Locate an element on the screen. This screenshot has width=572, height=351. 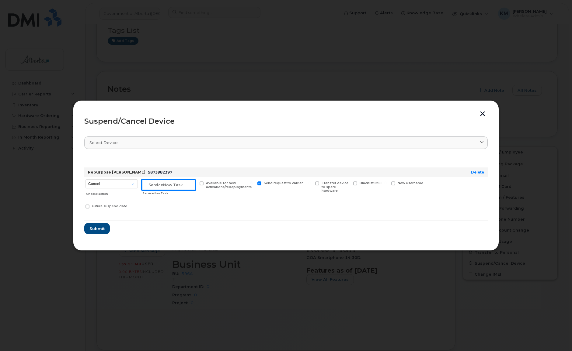
span: Submit is located at coordinates (97, 229).